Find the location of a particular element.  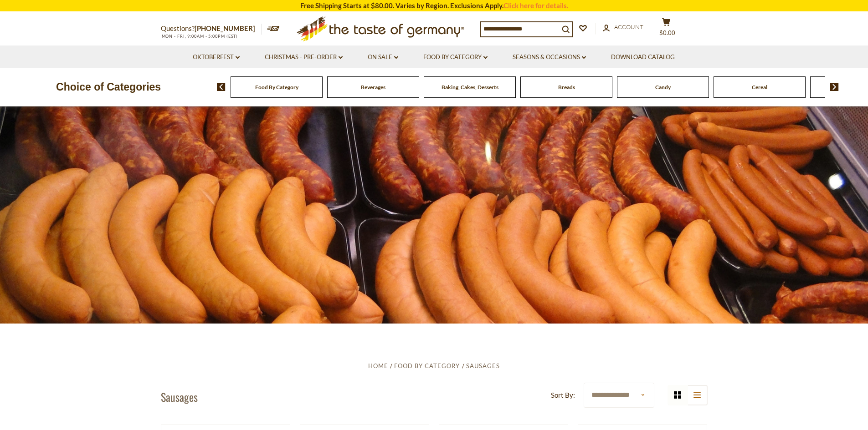

span: Beverages is located at coordinates (373, 87).